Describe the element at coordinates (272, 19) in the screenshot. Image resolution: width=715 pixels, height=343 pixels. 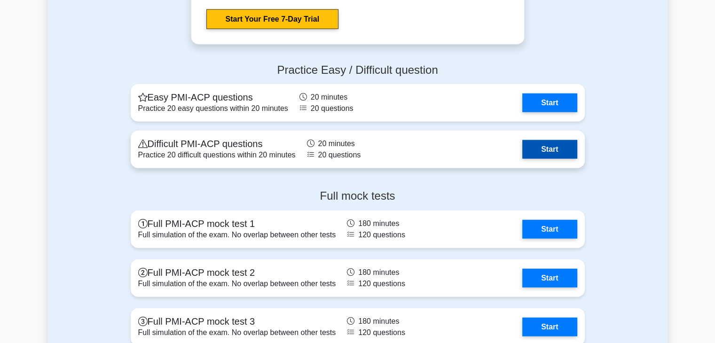
I see `a: Start Your Free 7-Day Trial` at that location.